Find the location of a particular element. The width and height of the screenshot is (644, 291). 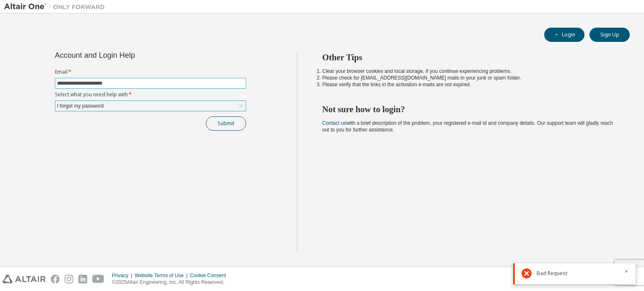

div: Account and Login Help is located at coordinates (131, 55).